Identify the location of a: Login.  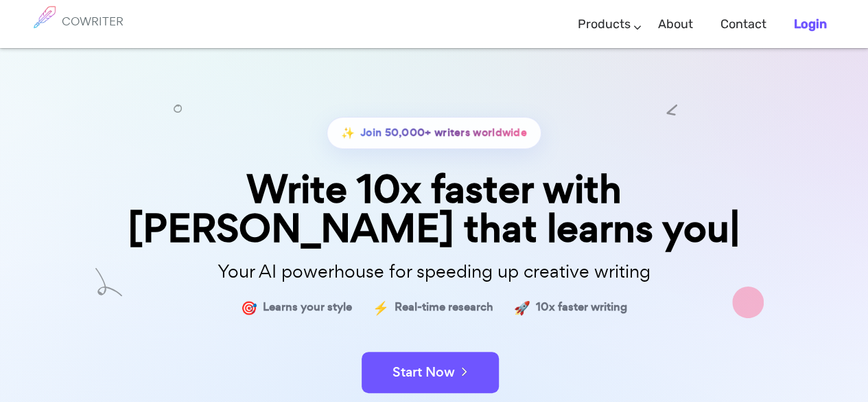
(810, 24).